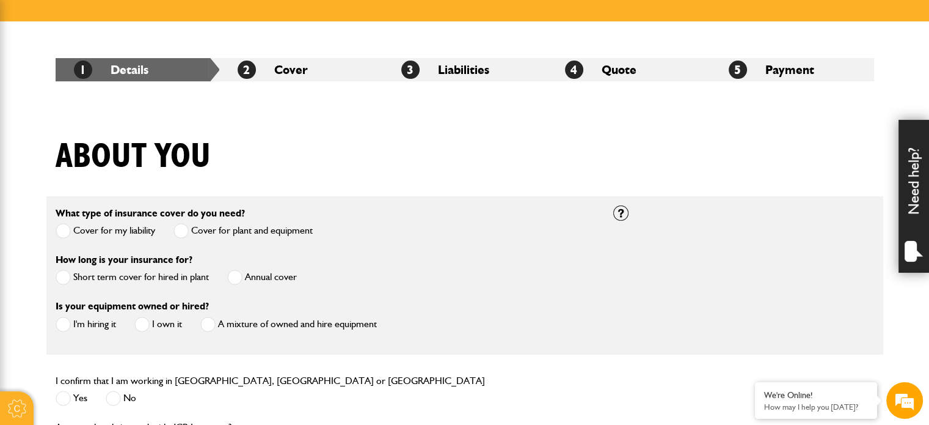 The image size is (929, 425). What do you see at coordinates (574, 70) in the screenshot?
I see `span: 4` at bounding box center [574, 70].